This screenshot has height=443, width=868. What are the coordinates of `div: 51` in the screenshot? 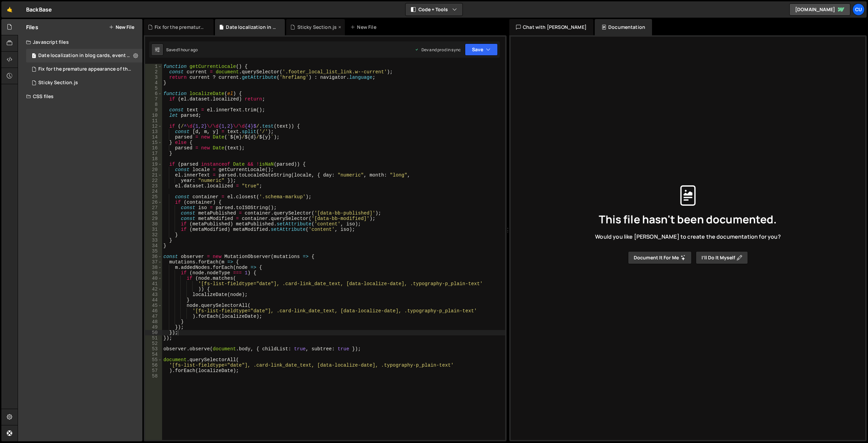 It's located at (154, 338).